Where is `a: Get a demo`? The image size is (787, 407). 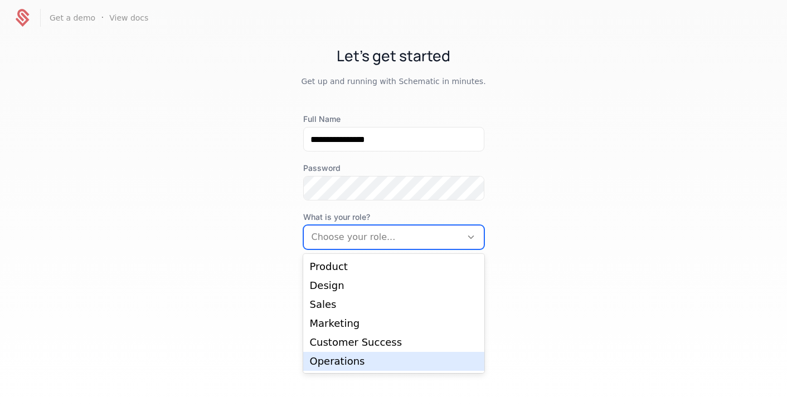
a: Get a demo is located at coordinates (72, 18).